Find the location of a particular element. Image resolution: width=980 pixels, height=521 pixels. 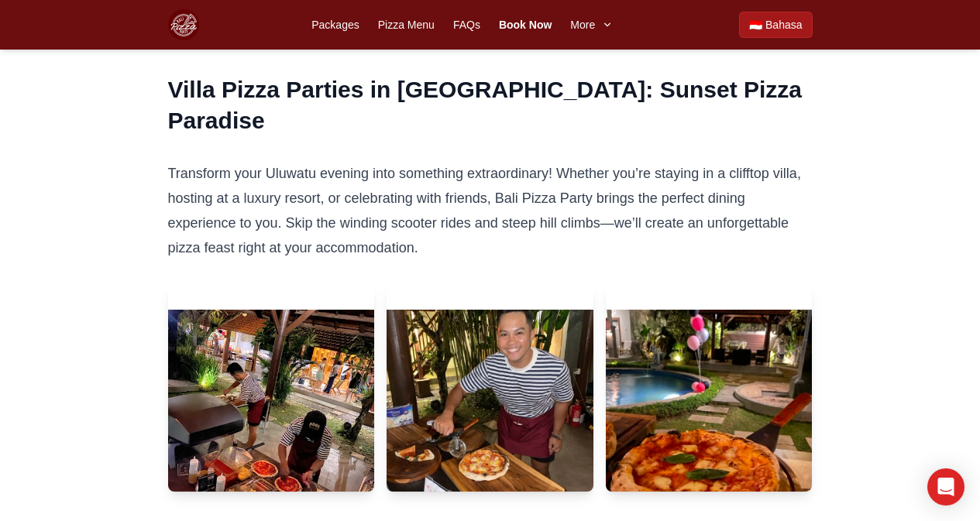

button: More is located at coordinates (592, 25).